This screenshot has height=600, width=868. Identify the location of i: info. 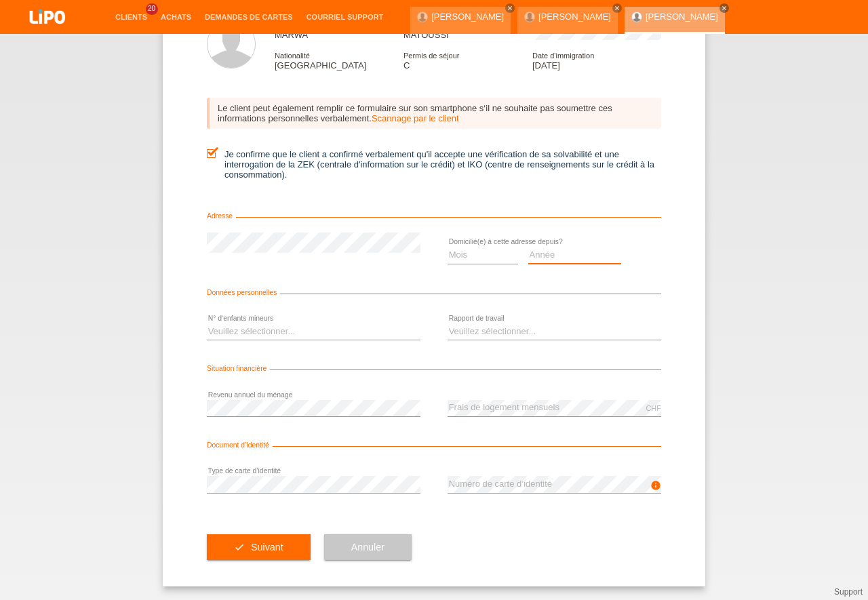
(656, 485).